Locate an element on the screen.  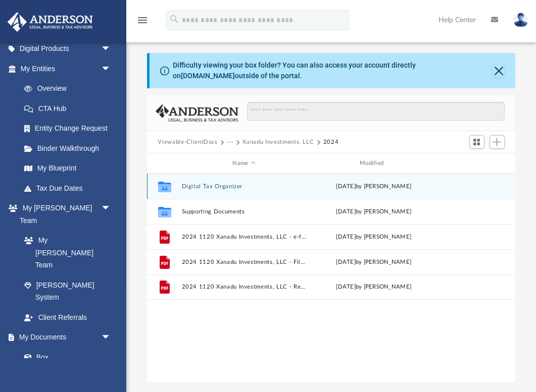
a: Binder Walkthrough is located at coordinates (70, 148).